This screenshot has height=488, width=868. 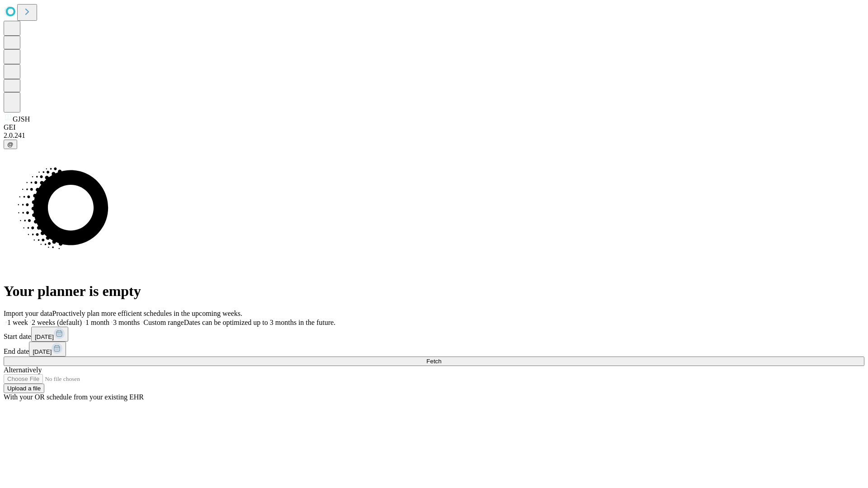 What do you see at coordinates (260, 322) in the screenshot?
I see `span: Dates can be optimized up to 3 months in the future.` at bounding box center [260, 322].